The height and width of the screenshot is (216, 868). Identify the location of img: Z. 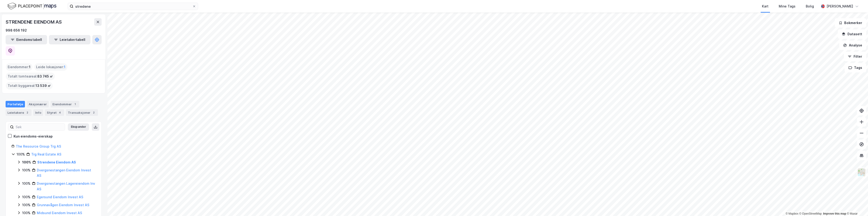
(862, 172).